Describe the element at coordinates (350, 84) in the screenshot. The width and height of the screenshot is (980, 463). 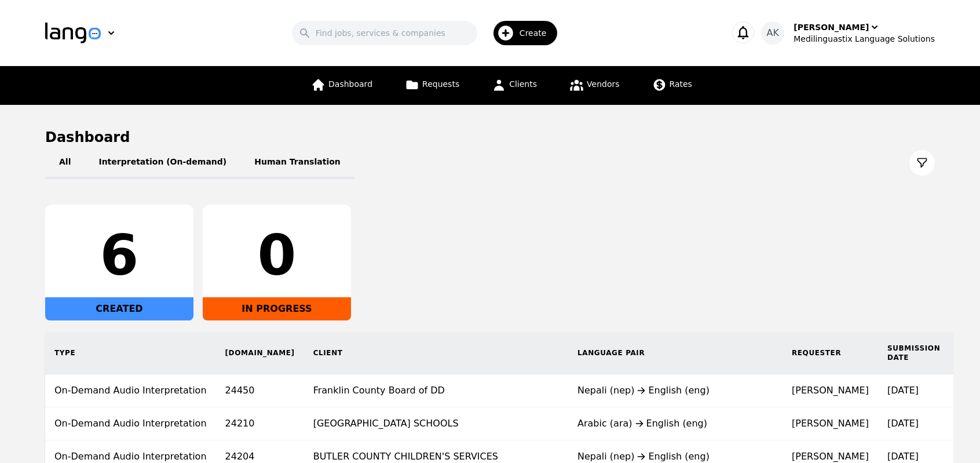
I see `span: Dashboard` at that location.